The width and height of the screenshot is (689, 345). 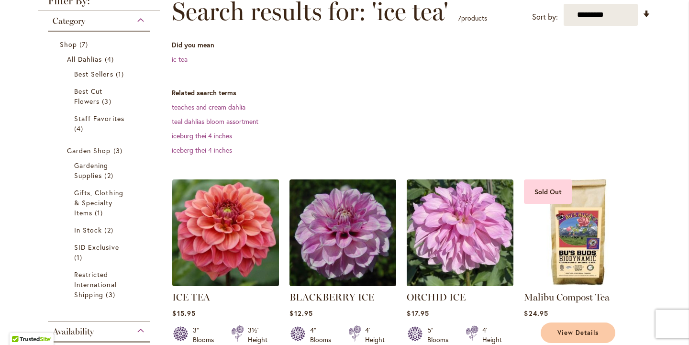 I want to click on a: Shop, so click(x=100, y=44).